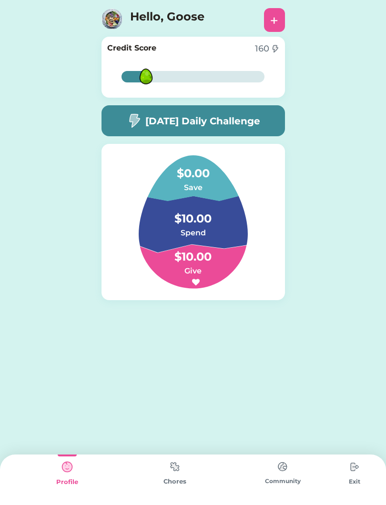 This screenshot has width=386, height=505. I want to click on h4: Hello, Goose, so click(178, 19).